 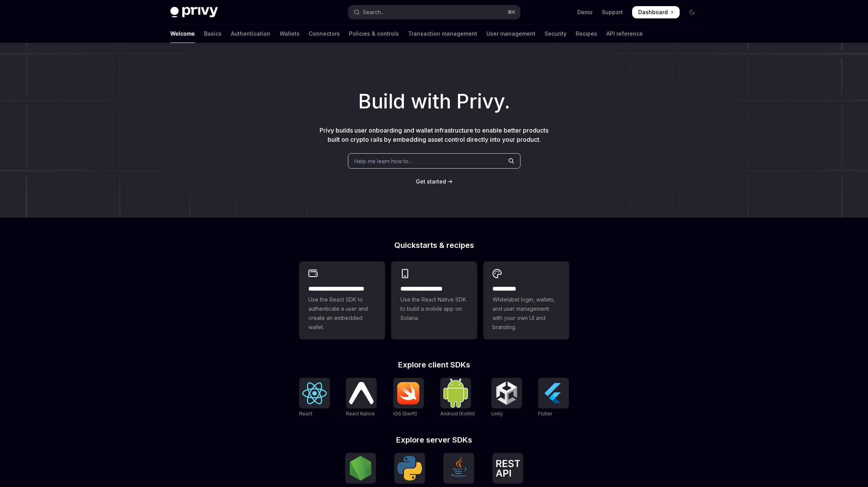 What do you see at coordinates (692, 13) in the screenshot?
I see `button: Toggle dark mode` at bounding box center [692, 13].